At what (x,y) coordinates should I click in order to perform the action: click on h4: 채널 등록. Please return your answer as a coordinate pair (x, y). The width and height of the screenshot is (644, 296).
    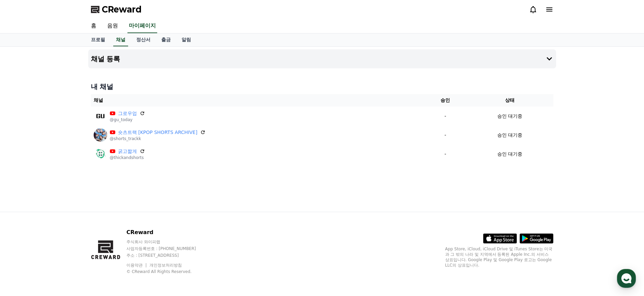
    Looking at the image, I should click on (106, 59).